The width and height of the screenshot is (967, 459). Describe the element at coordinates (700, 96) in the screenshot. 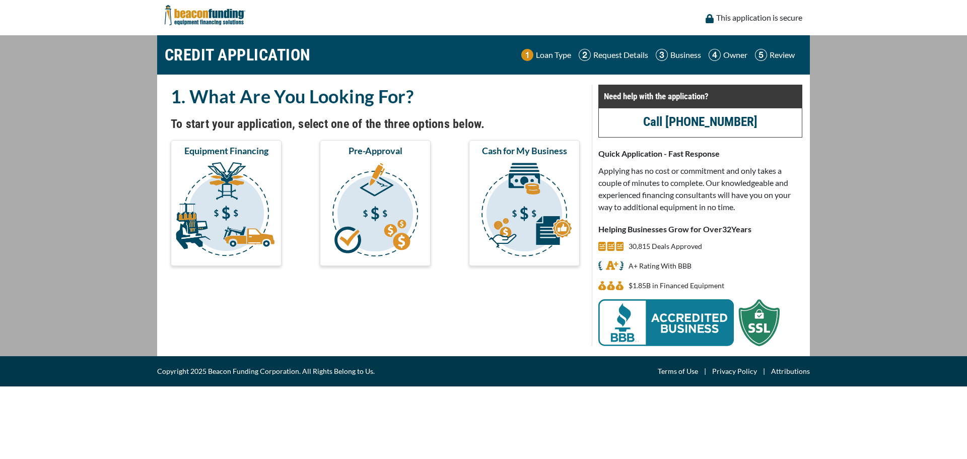

I see `p: Need help with the application?` at that location.